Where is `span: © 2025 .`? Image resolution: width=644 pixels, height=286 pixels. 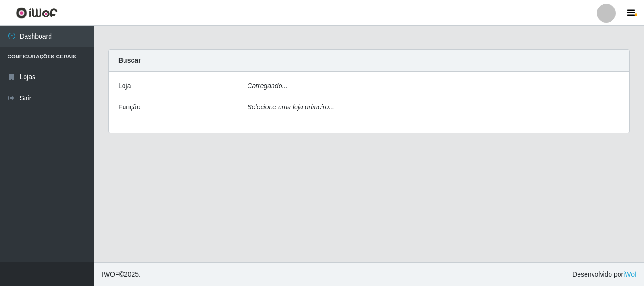 span: © 2025 . is located at coordinates (121, 274).